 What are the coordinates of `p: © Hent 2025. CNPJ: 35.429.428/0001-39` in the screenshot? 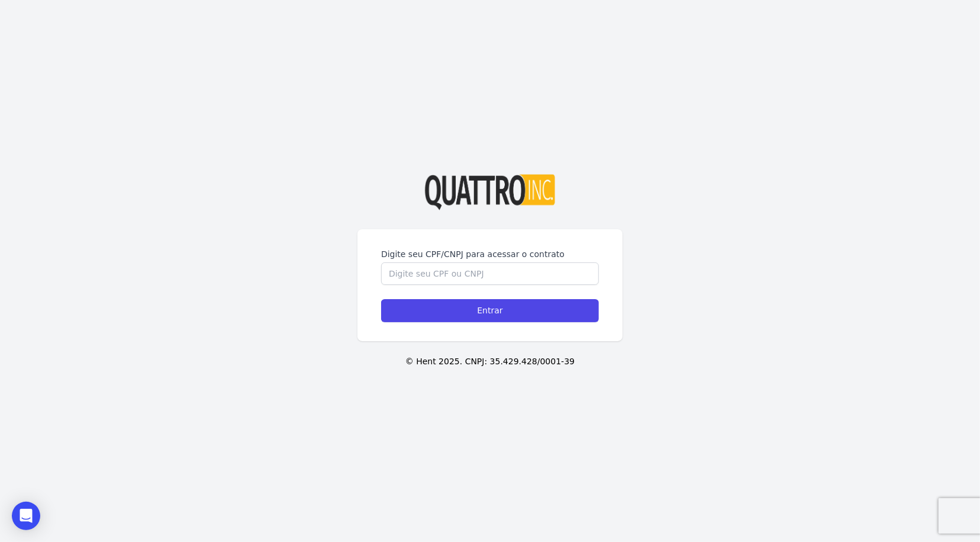 It's located at (490, 361).